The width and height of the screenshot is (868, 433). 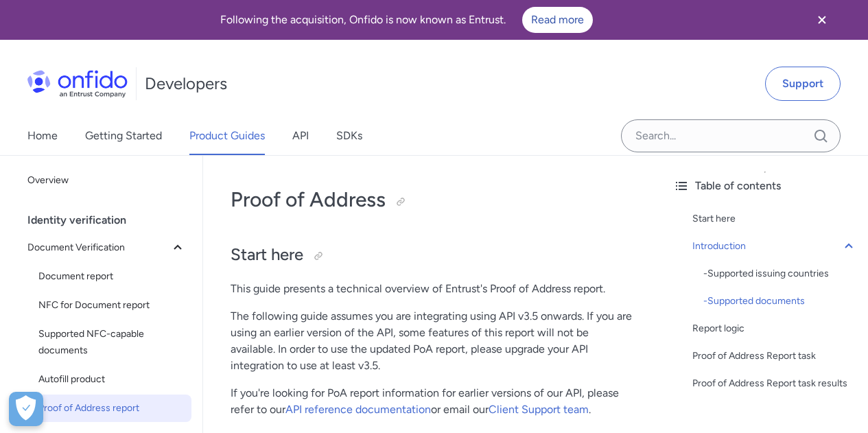 I want to click on a: -Supported documents, so click(x=781, y=301).